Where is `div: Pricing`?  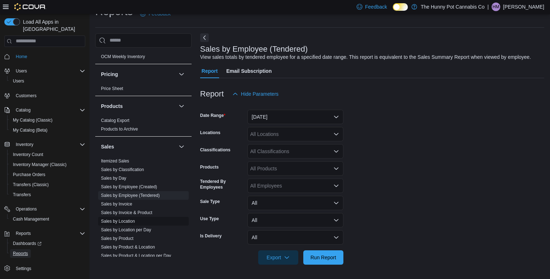 div: Pricing is located at coordinates (143, 90).